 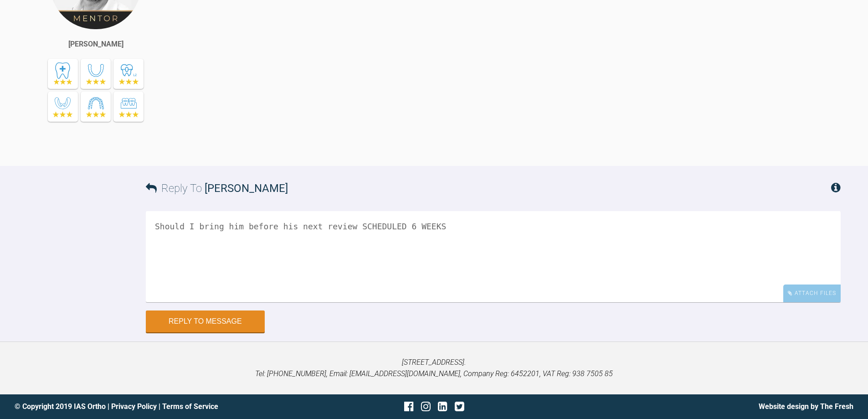 I want to click on div: Attach Files, so click(x=812, y=293).